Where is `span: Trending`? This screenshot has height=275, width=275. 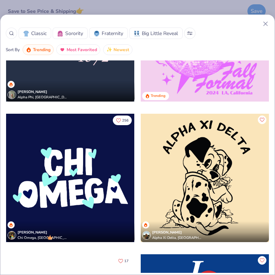 span: Trending is located at coordinates (42, 50).